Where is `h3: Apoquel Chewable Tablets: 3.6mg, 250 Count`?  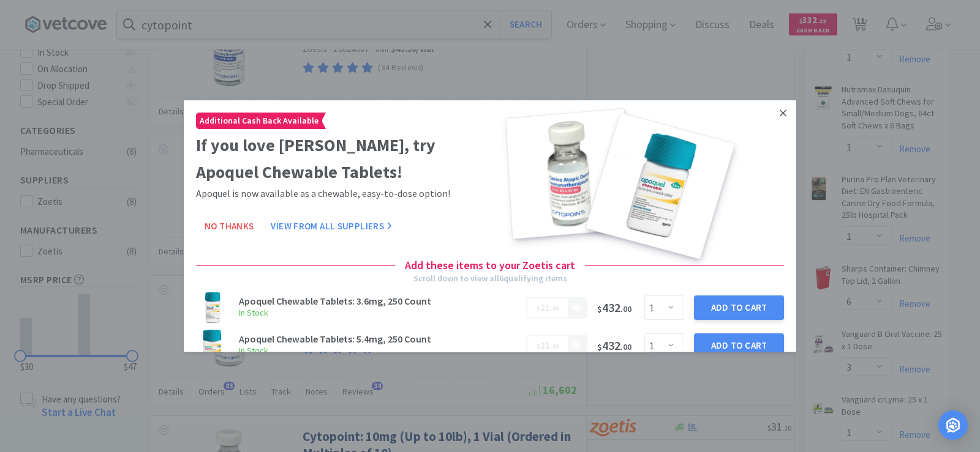 h3: Apoquel Chewable Tablets: 3.6mg, 250 Count is located at coordinates (379, 301).